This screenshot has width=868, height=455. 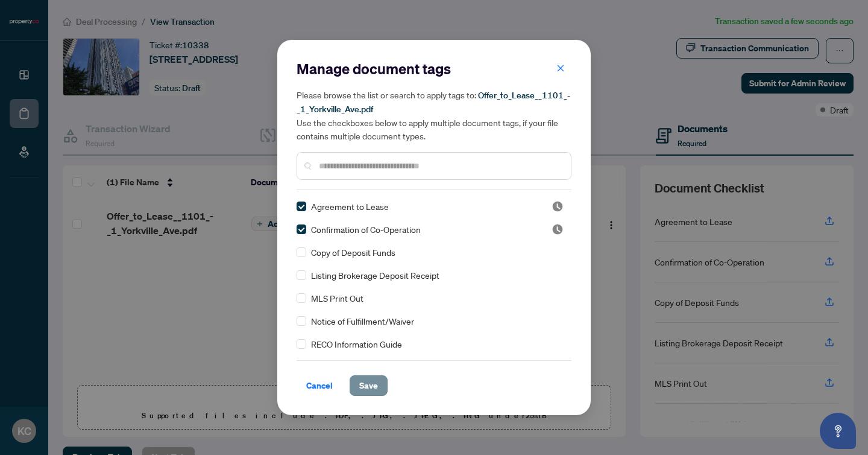 What do you see at coordinates (349, 206) in the screenshot?
I see `span: Agreement to Lease` at bounding box center [349, 206].